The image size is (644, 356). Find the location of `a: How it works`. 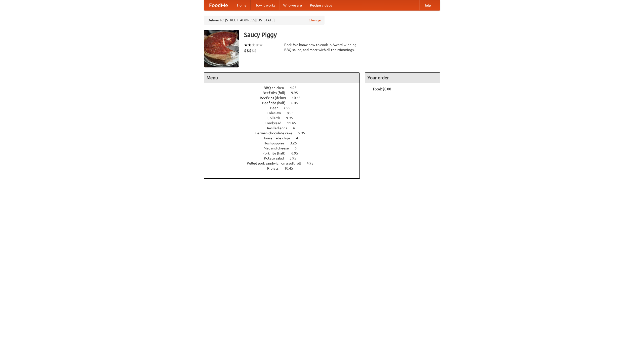

a: How it works is located at coordinates (265, 5).